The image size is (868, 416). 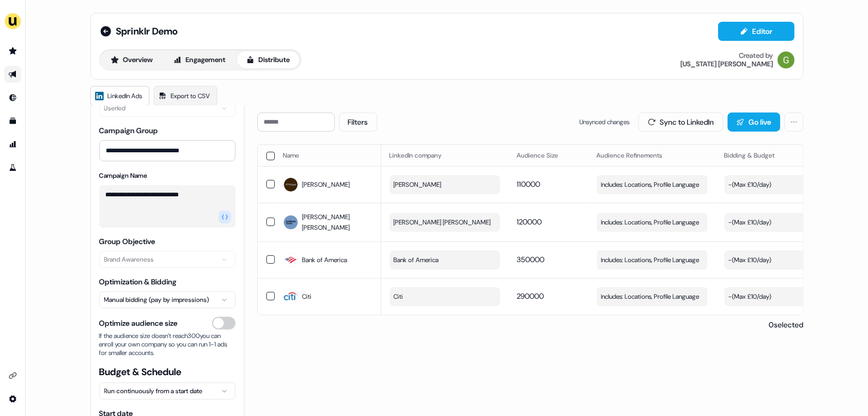 What do you see at coordinates (125, 96) in the screenshot?
I see `span: LinkedIn Ads` at bounding box center [125, 96].